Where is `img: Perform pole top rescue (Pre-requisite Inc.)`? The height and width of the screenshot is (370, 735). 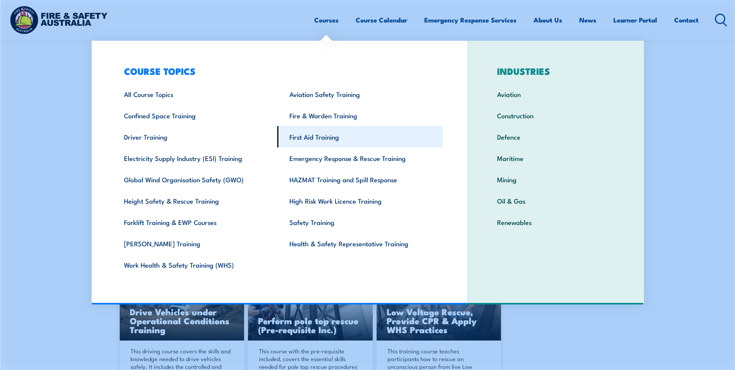
img: Perform pole top rescue (Pre-requisite Inc.) is located at coordinates (310, 306).